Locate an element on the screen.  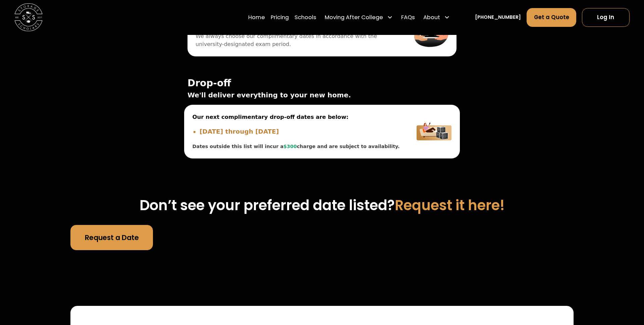
span: Request it here! is located at coordinates (450, 205).